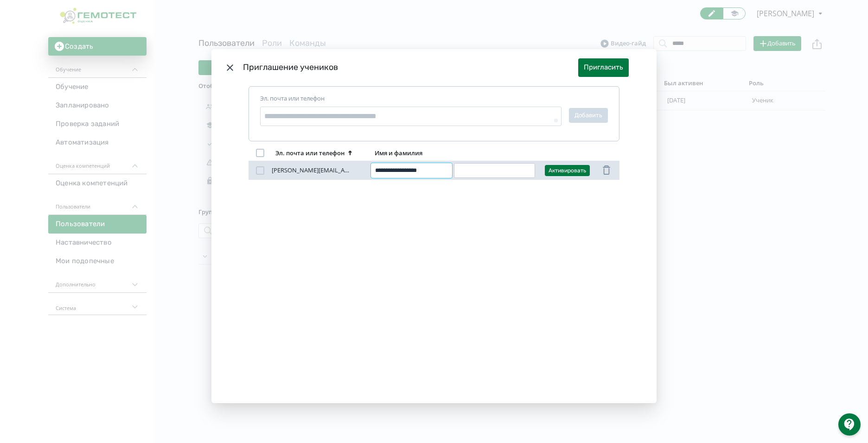 This screenshot has width=868, height=443. I want to click on button: Пригласить, so click(604, 68).